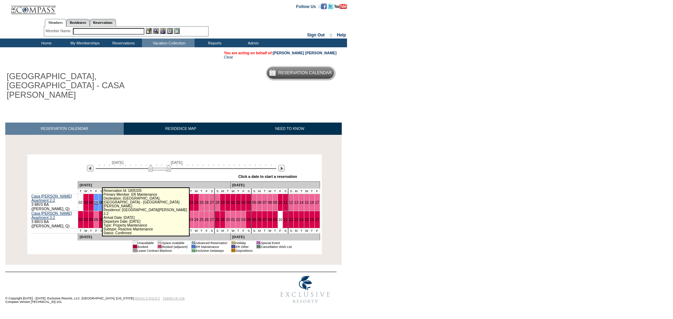  What do you see at coordinates (96, 220) in the screenshot?
I see `a: 05` at bounding box center [96, 220].